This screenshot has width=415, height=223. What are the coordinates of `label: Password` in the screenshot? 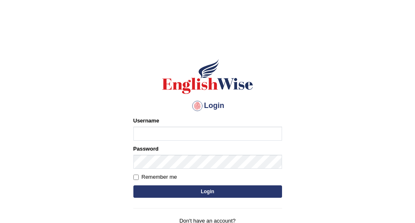 It's located at (146, 148).